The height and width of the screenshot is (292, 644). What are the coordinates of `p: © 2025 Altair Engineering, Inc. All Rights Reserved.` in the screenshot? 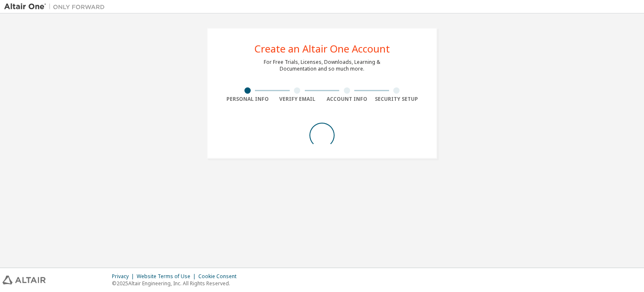 It's located at (177, 283).